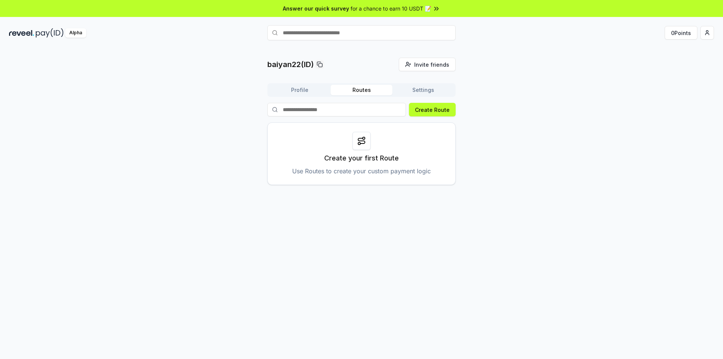 This screenshot has width=723, height=359. I want to click on span: Invite friends, so click(431, 64).